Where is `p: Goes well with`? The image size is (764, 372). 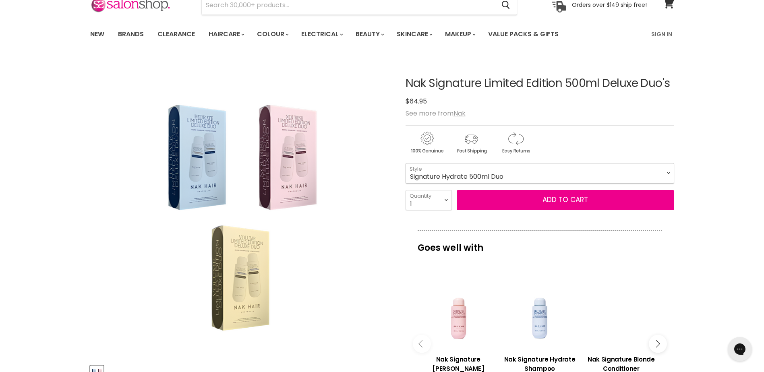 p: Goes well with is located at coordinates (540, 244).